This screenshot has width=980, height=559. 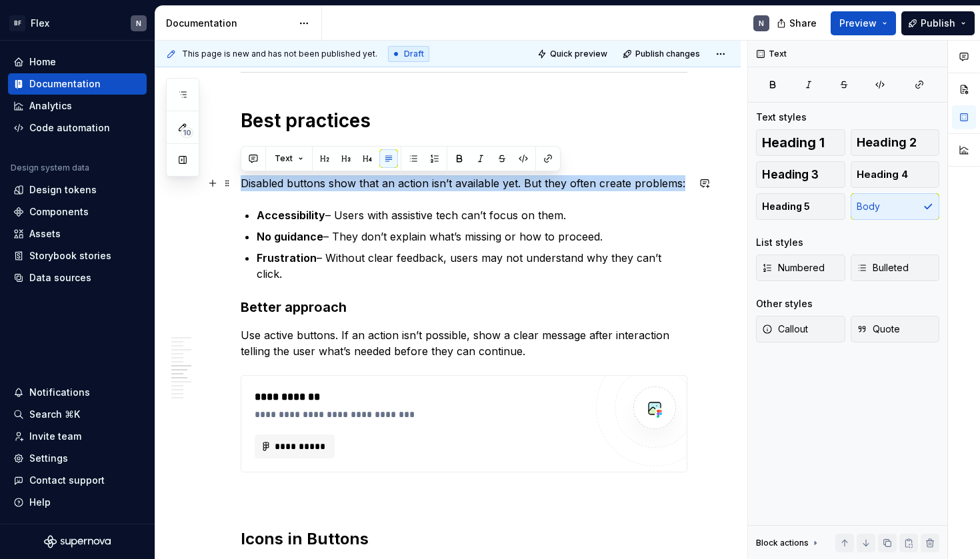 I want to click on button: Heading 5, so click(x=800, y=207).